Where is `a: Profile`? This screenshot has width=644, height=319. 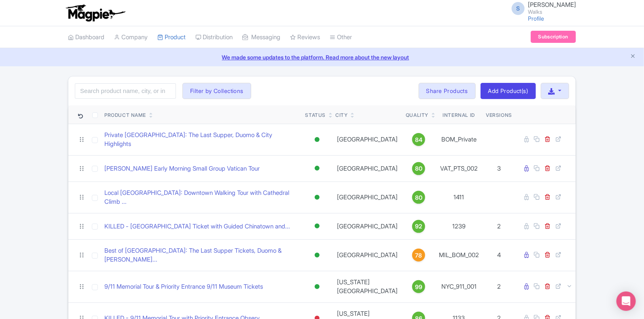 a: Profile is located at coordinates (536, 18).